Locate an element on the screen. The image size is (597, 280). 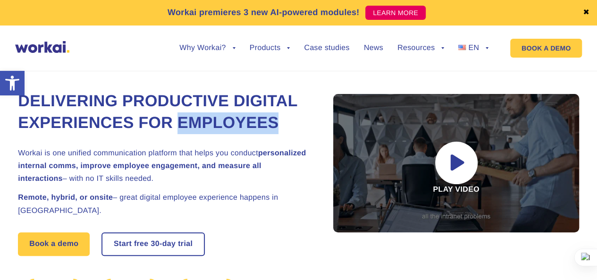
h1: Delivering Productive Digital Experiences for Employees is located at coordinates (164, 112).